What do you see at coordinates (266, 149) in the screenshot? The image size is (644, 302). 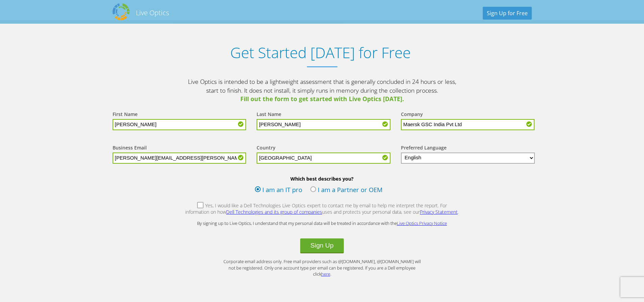 I see `label: Country` at bounding box center [266, 149].